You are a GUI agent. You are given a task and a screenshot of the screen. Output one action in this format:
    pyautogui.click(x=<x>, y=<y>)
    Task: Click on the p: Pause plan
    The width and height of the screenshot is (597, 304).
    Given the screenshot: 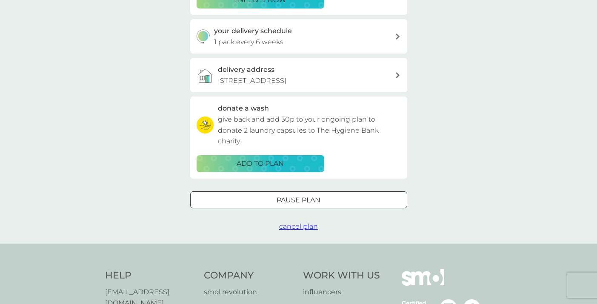 What is the action you would take?
    pyautogui.click(x=298, y=200)
    